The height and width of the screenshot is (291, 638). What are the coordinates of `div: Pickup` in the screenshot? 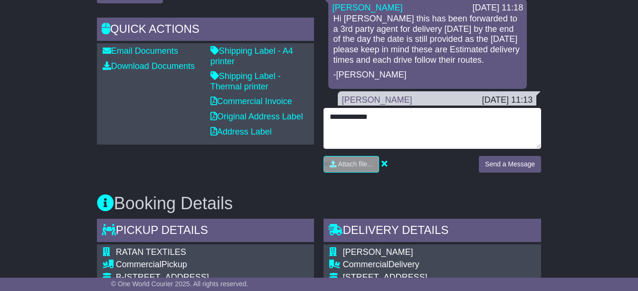 It's located at (207, 264).